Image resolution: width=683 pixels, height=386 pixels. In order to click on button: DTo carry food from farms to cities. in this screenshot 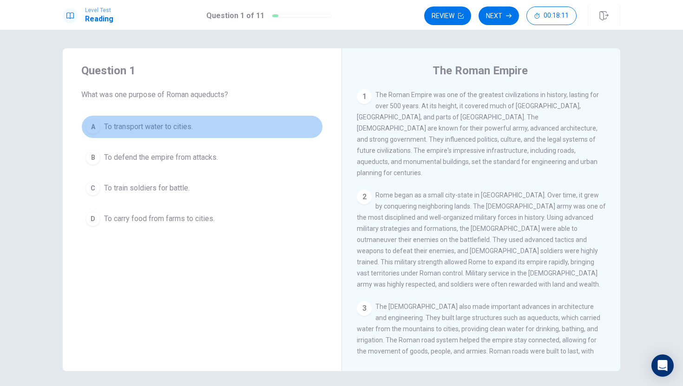, I will do `click(202, 219)`.